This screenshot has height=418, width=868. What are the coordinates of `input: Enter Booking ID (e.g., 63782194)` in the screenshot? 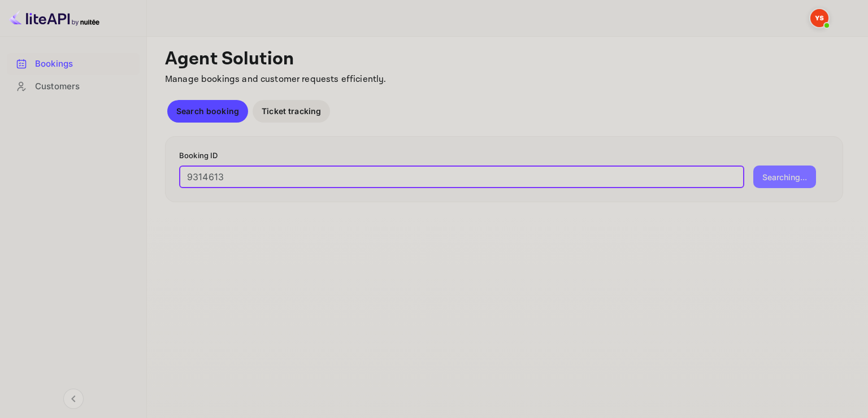 It's located at (461, 177).